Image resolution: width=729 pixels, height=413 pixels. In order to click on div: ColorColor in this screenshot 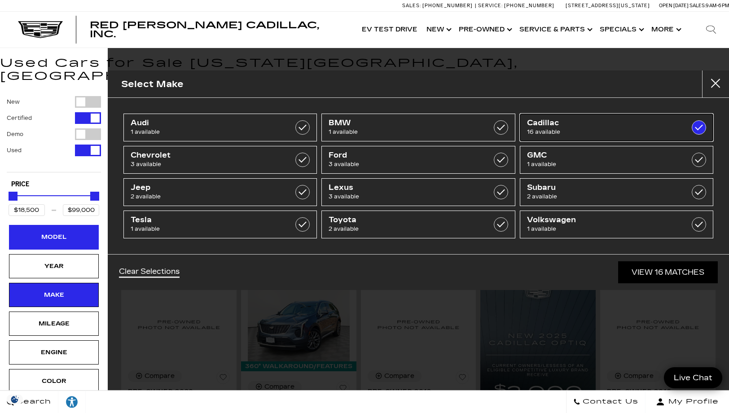, I will do `click(54, 381)`.